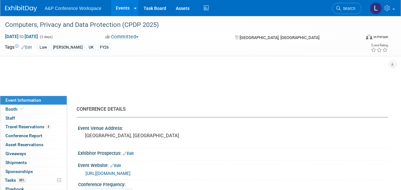 The height and width of the screenshot is (190, 401). I want to click on a: Sponsorships, so click(34, 171).